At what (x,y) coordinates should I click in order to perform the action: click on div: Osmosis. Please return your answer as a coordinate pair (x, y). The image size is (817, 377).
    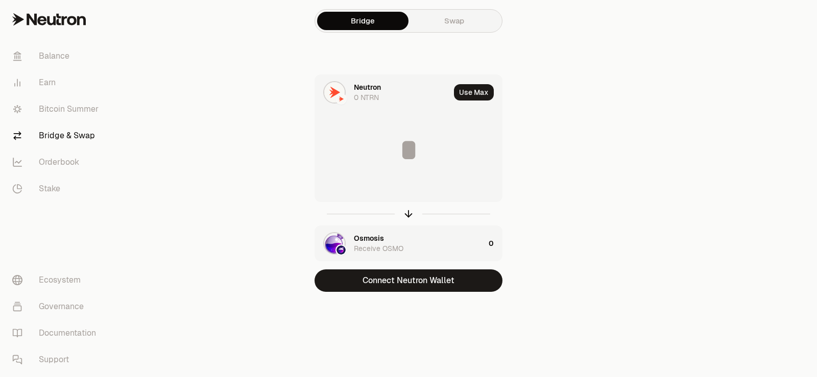
    Looking at the image, I should click on (368, 238).